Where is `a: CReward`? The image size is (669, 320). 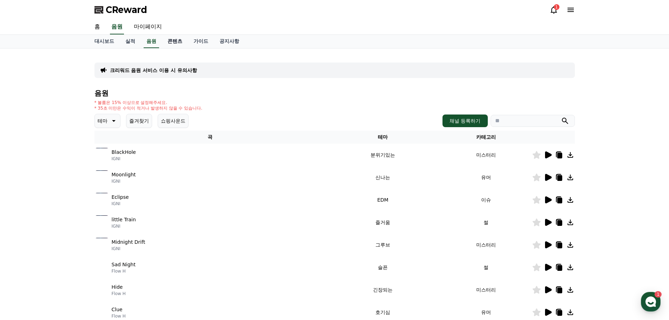 a: CReward is located at coordinates (121, 10).